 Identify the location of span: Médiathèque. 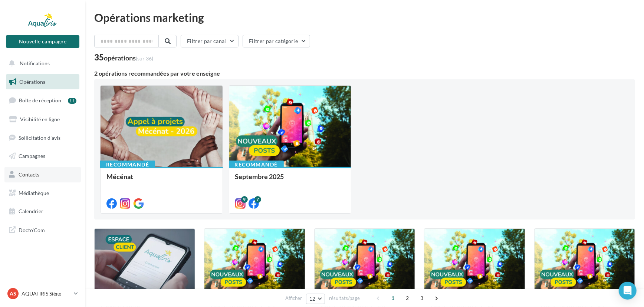
(34, 192).